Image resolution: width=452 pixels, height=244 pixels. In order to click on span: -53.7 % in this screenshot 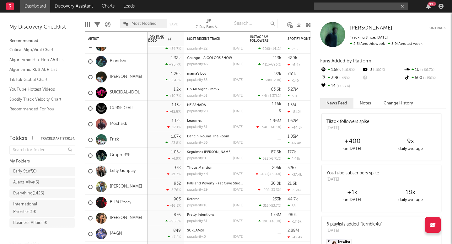, I will do `click(275, 206)`.